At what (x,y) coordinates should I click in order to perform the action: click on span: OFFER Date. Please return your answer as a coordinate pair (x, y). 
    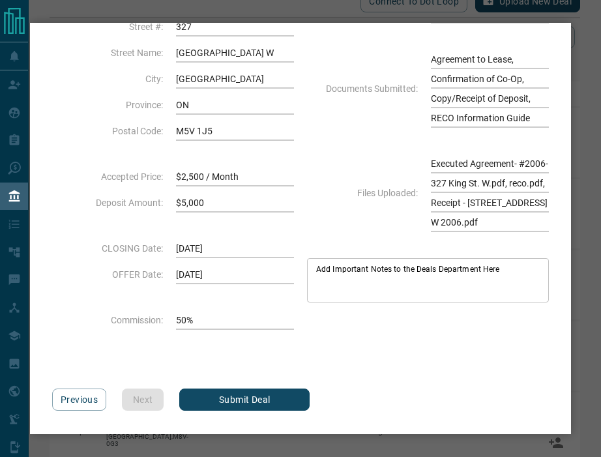
    Looking at the image, I should click on (107, 274).